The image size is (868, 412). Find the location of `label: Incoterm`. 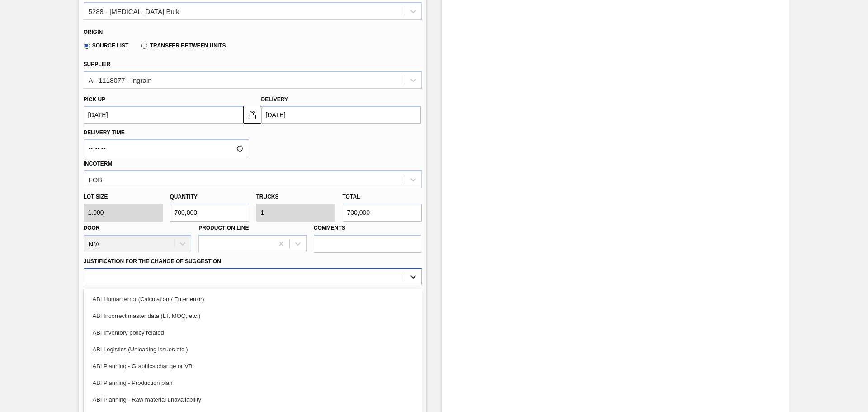

label: Incoterm is located at coordinates (98, 164).